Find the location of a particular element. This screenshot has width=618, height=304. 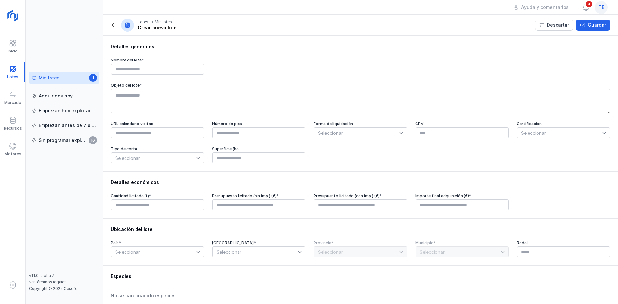

div: Lotes is located at coordinates (143, 22).